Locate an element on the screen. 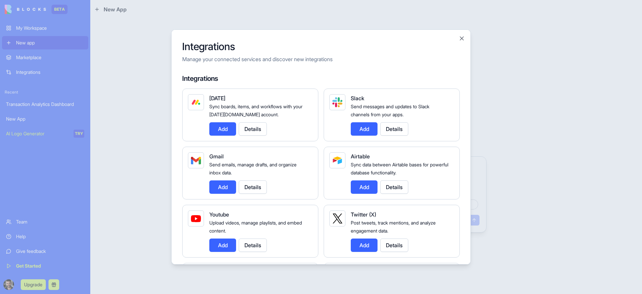 The height and width of the screenshot is (294, 642). span: Gmail is located at coordinates (216, 156).